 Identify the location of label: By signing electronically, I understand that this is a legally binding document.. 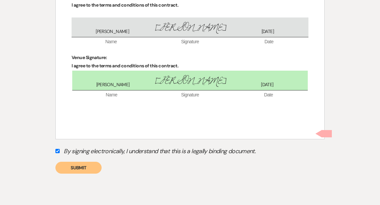
(190, 152).